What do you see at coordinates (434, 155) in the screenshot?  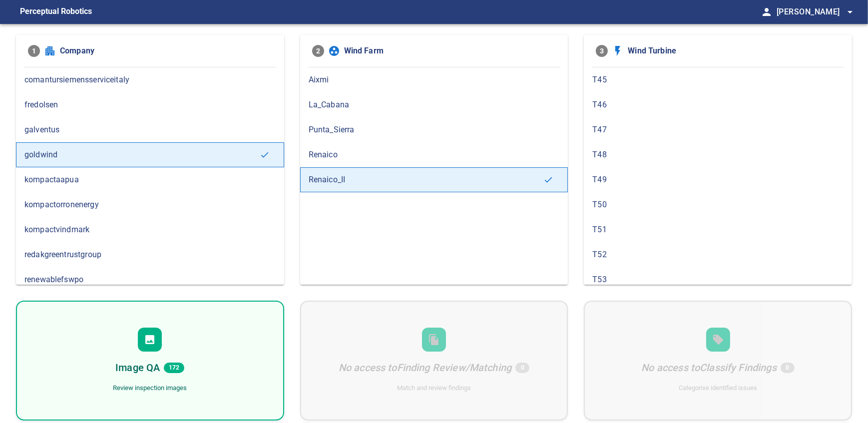 I see `span: Renaico` at bounding box center [434, 155].